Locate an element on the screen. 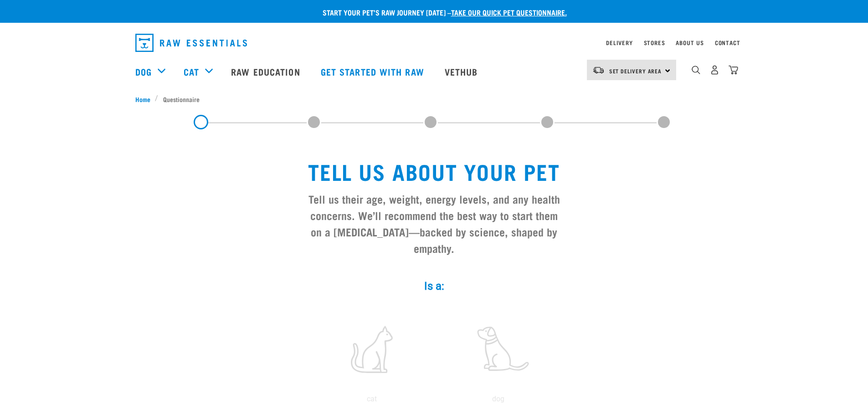 The height and width of the screenshot is (415, 868). p: dog is located at coordinates (498, 399).